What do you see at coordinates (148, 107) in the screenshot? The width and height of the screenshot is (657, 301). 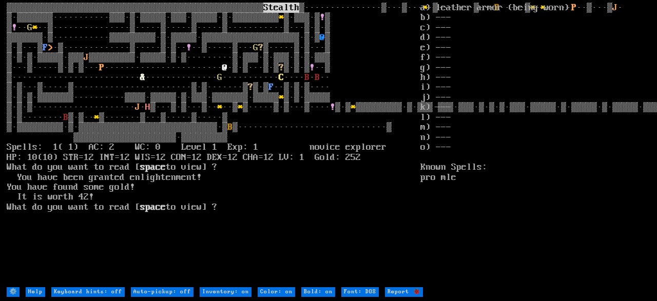 I see `font: H` at bounding box center [148, 107].